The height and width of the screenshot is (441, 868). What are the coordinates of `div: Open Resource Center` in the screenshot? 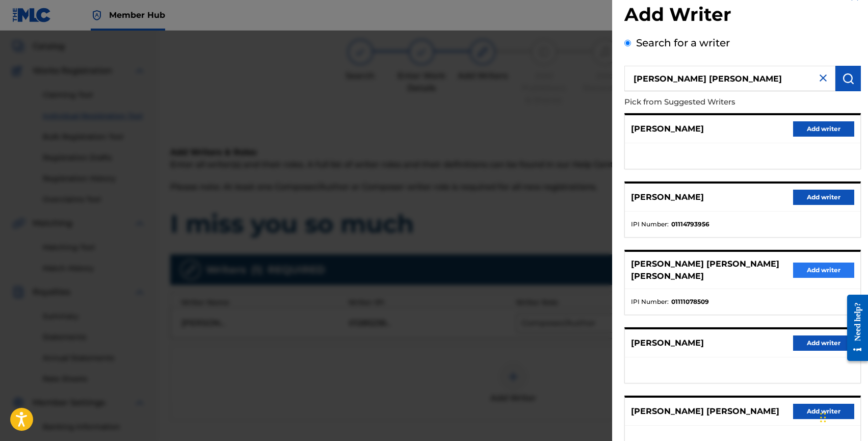 It's located at (18, 40).